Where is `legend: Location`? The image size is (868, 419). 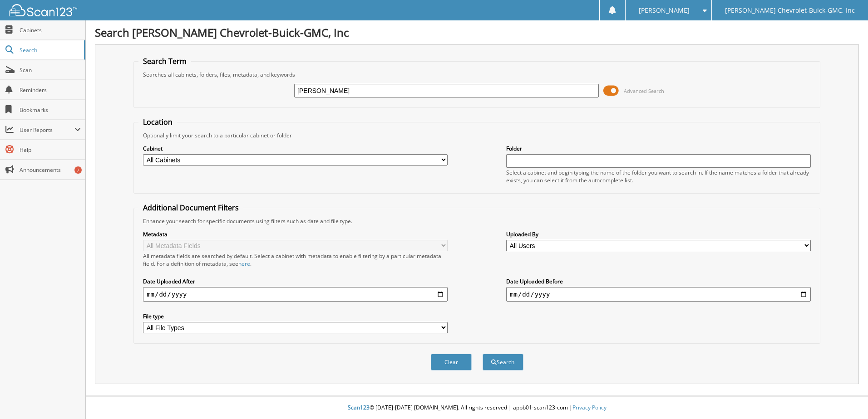 legend: Location is located at coordinates (157, 122).